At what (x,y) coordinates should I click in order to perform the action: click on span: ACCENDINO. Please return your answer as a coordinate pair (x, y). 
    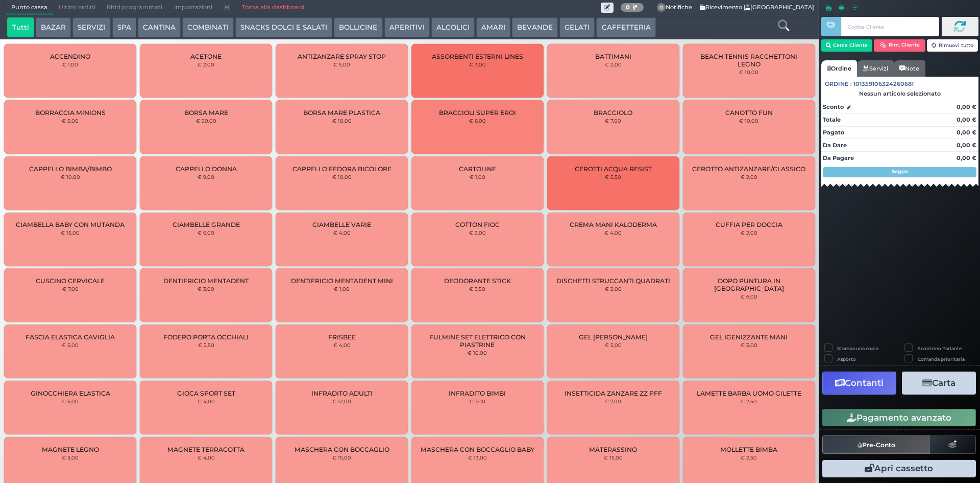
    Looking at the image, I should click on (70, 56).